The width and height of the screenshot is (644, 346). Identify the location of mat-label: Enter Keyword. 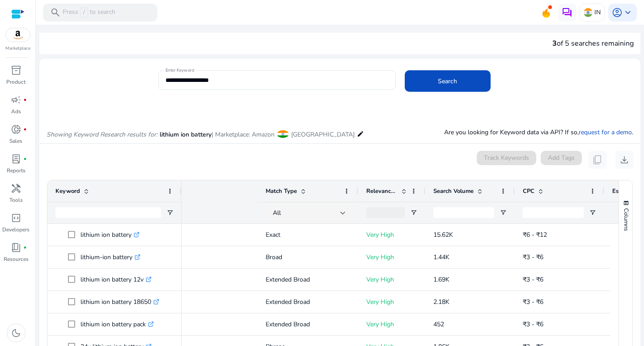
(180, 71).